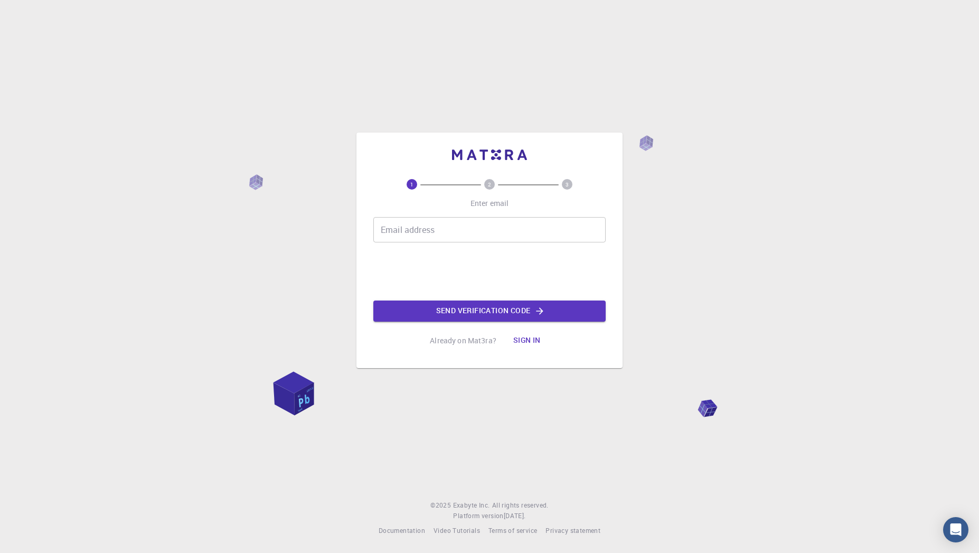 The width and height of the screenshot is (979, 553). Describe the element at coordinates (478, 516) in the screenshot. I see `span: Platform version` at that location.